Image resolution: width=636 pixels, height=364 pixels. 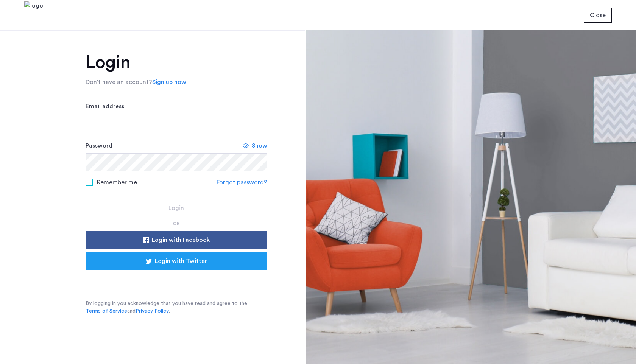 What do you see at coordinates (176, 63) in the screenshot?
I see `h1: Login` at bounding box center [176, 63].